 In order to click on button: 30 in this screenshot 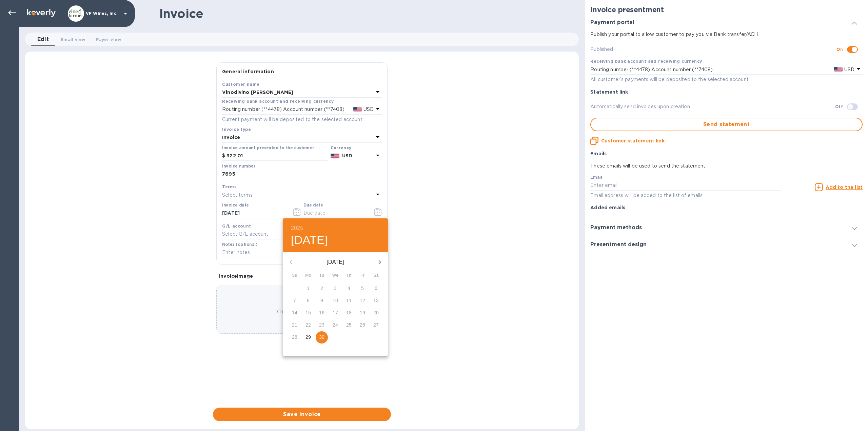, I will do `click(322, 338)`.